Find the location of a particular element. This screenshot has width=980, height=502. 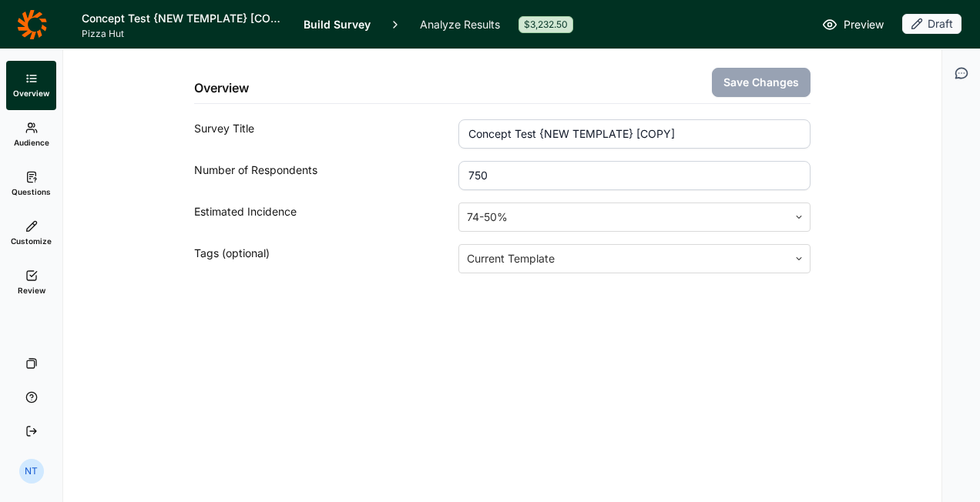

div: Draft is located at coordinates (931, 23).